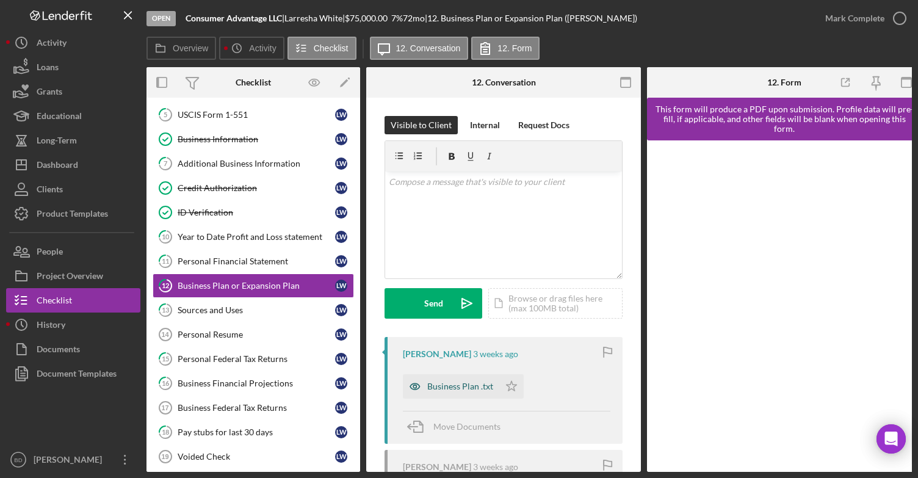 This screenshot has width=918, height=478. I want to click on div: Open, so click(161, 18).